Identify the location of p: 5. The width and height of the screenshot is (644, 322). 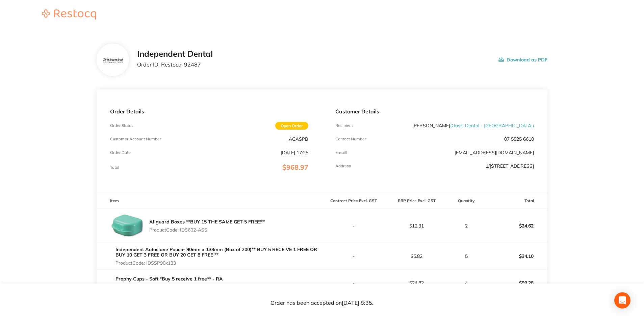
(466, 256).